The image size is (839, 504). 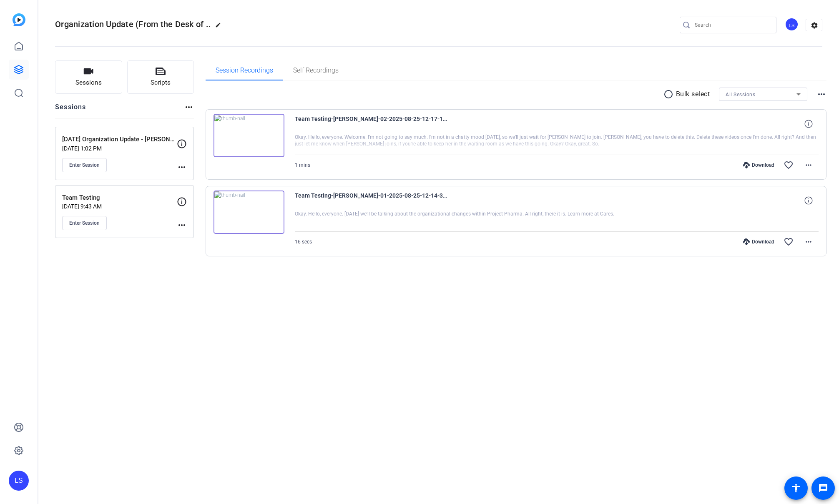 What do you see at coordinates (823, 488) in the screenshot?
I see `mat-icon: message` at bounding box center [823, 488].